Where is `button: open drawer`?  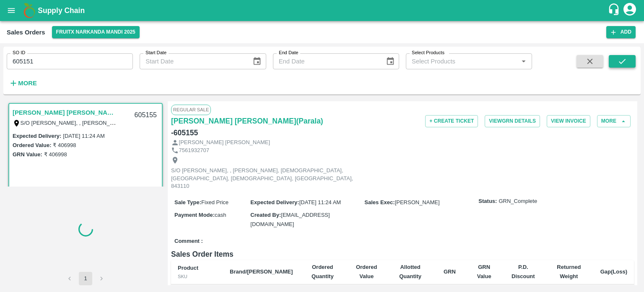 button: open drawer is located at coordinates (11, 11).